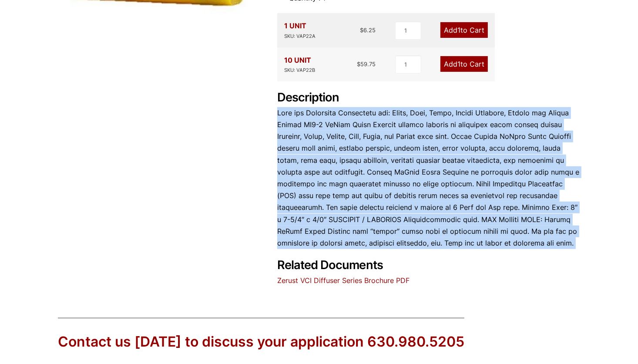  Describe the element at coordinates (368, 30) in the screenshot. I see `bdi: 6.25` at that location.